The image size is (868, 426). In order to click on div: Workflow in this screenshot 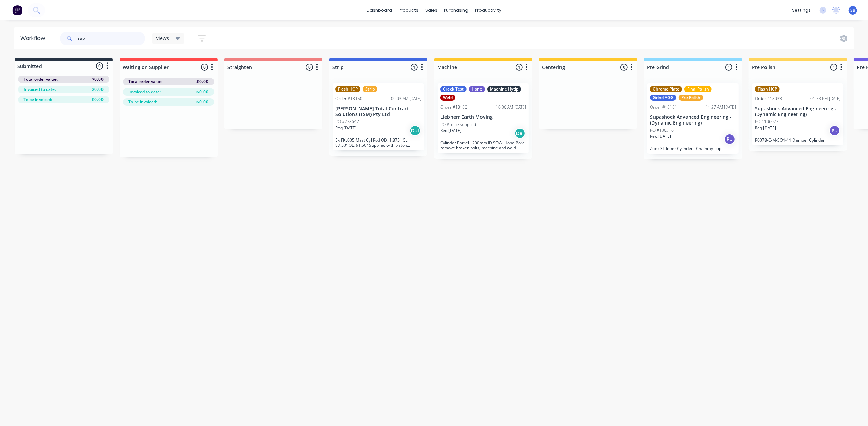, I will do `click(34, 38)`.